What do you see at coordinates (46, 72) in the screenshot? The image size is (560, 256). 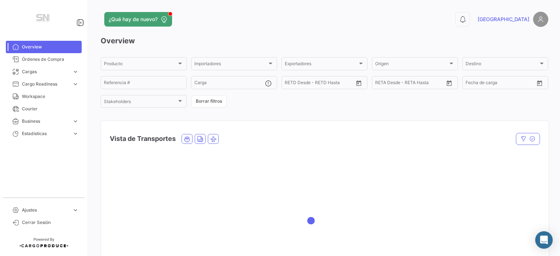 I see `span: Cargas` at bounding box center [46, 72].